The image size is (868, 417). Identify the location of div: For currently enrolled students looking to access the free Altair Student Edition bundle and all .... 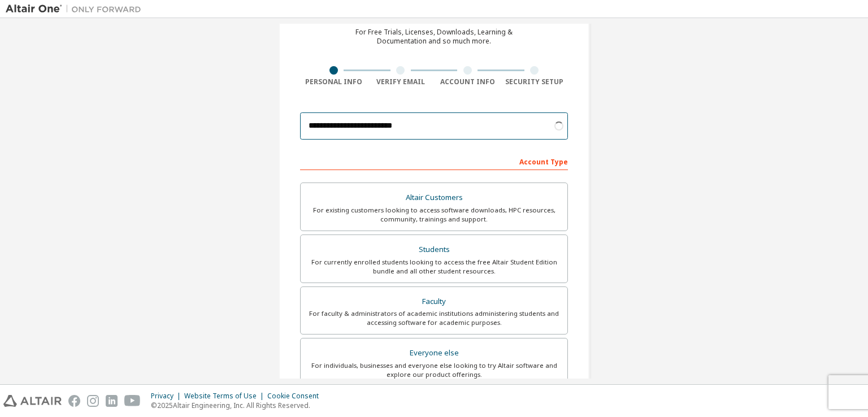
(434, 267).